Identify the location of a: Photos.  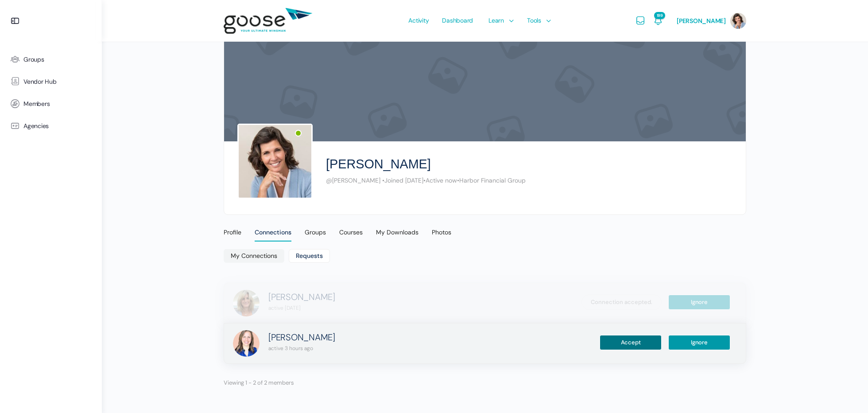
(442, 228).